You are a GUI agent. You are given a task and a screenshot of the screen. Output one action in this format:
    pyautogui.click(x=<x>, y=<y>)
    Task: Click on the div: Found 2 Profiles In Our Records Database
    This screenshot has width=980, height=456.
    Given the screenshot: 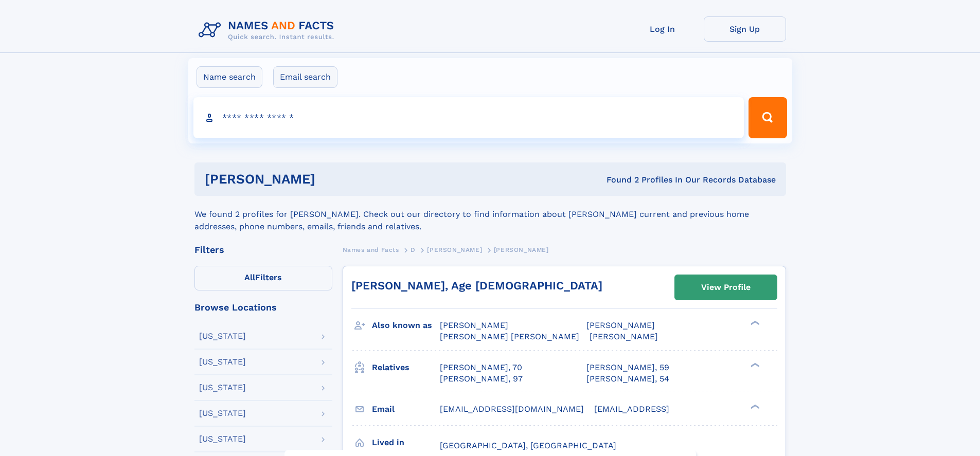 What is the action you would take?
    pyautogui.click(x=618, y=180)
    